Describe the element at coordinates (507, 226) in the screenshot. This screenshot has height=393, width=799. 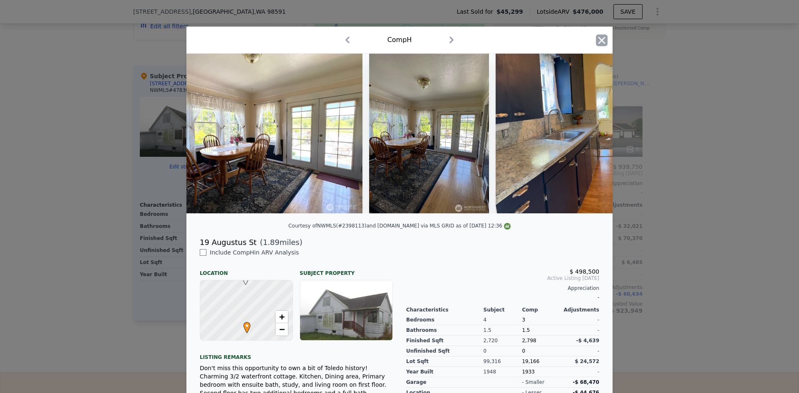
I see `img: NWMLS Logo` at that location.